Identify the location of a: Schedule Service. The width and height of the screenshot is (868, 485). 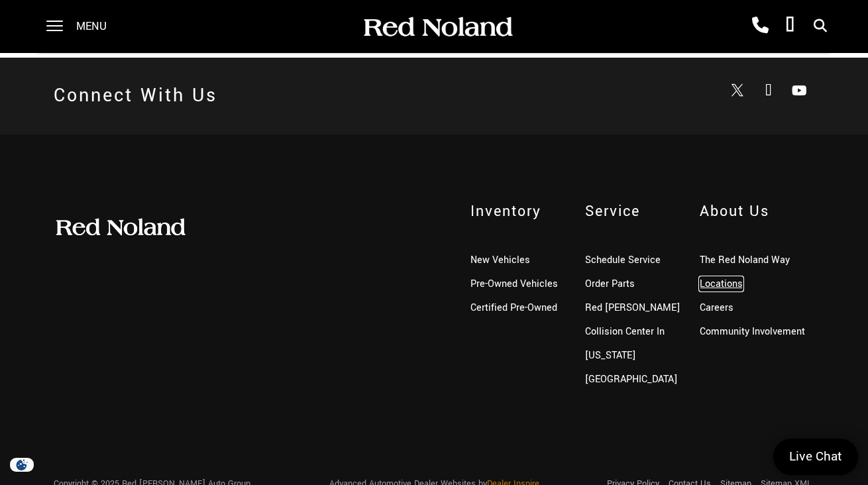
(623, 260).